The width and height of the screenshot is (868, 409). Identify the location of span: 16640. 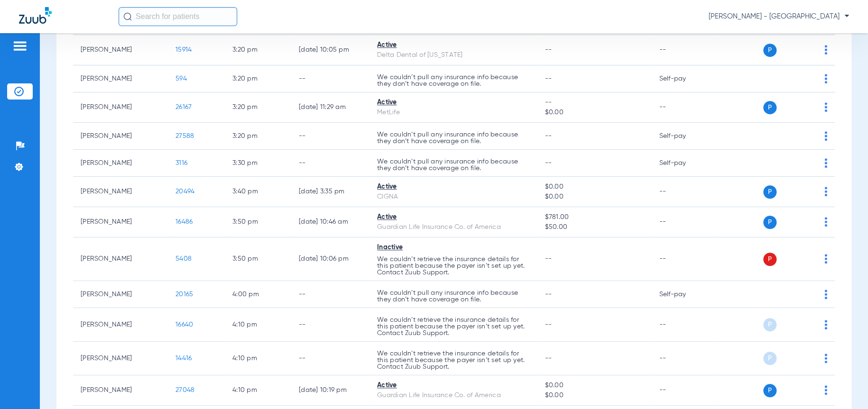
(184, 324).